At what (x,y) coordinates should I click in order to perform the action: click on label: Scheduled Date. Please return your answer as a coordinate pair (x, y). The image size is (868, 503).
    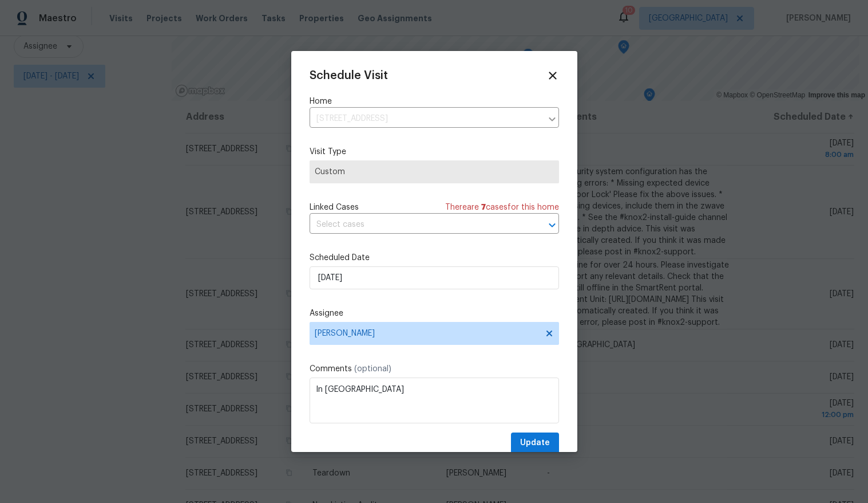
    Looking at the image, I should click on (434, 258).